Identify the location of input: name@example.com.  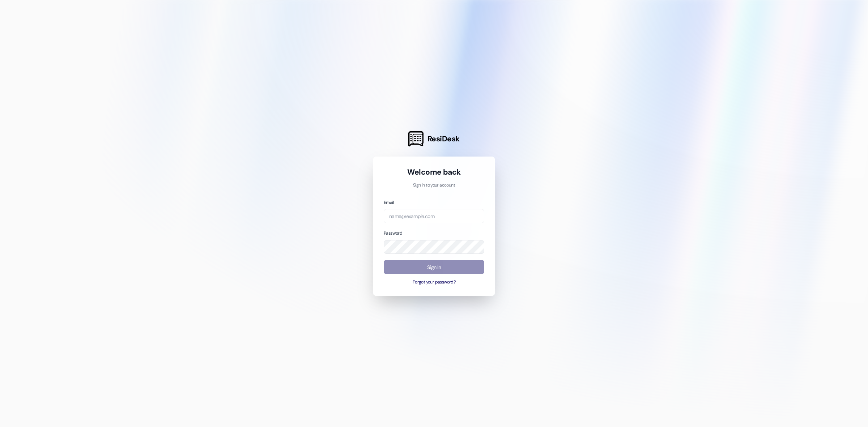
(434, 216).